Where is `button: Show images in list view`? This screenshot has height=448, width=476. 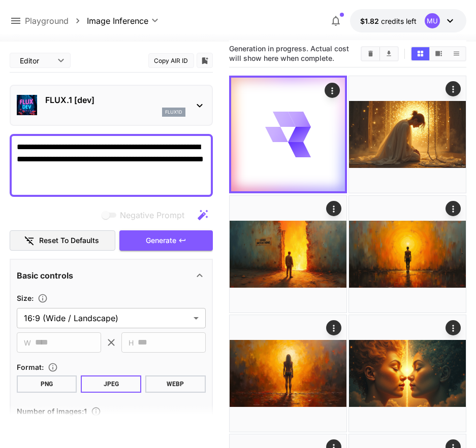
button: Show images in list view is located at coordinates (456, 54).